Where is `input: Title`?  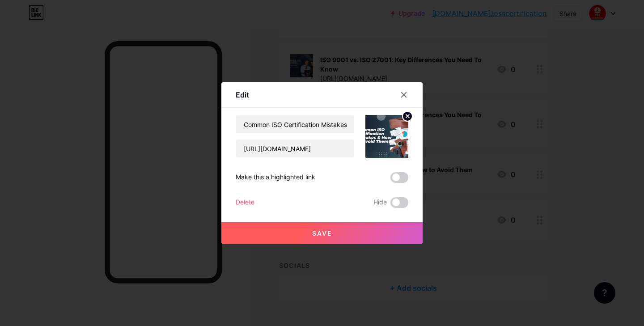 input: Title is located at coordinates (295, 124).